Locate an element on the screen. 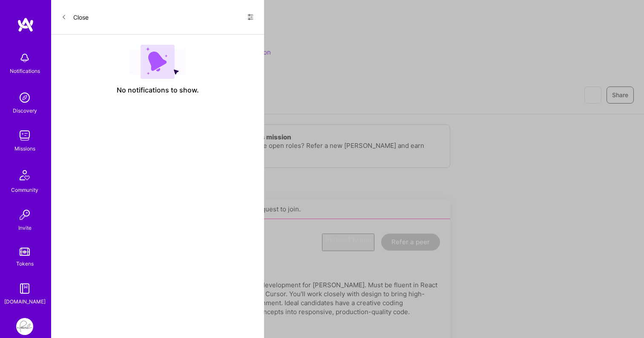  img: tokens is located at coordinates (25, 251).